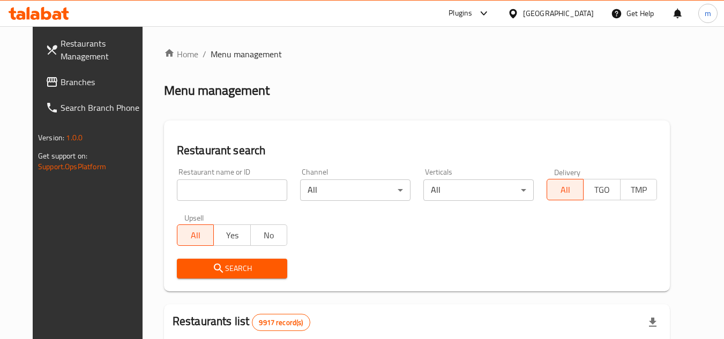  What do you see at coordinates (268, 235) in the screenshot?
I see `button: No` at bounding box center [268, 235].